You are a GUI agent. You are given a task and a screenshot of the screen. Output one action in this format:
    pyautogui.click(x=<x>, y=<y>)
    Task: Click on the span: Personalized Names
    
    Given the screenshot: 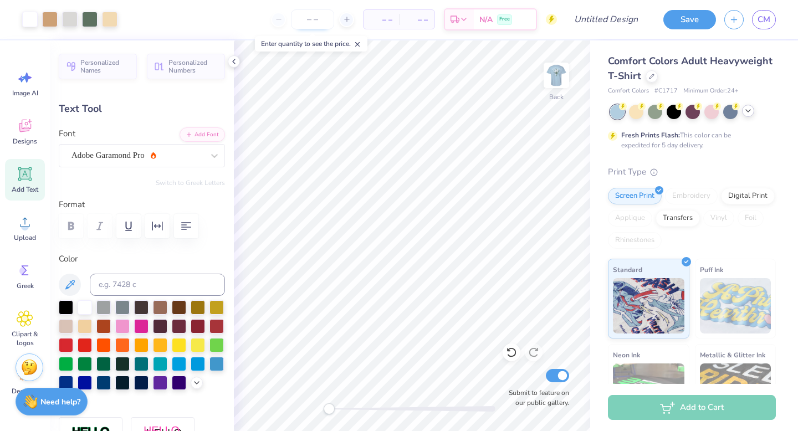 What is the action you would take?
    pyautogui.click(x=105, y=66)
    